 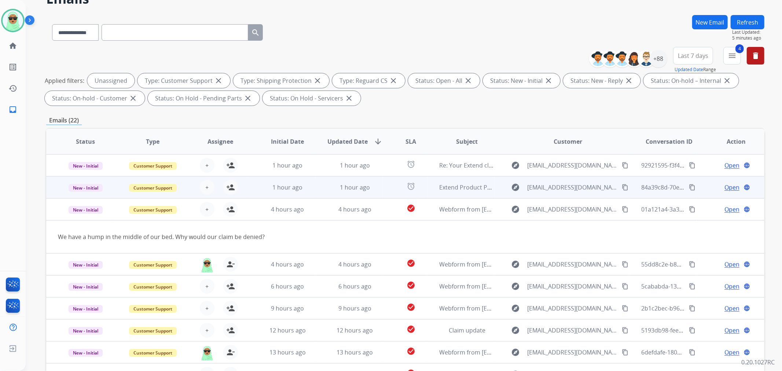 I want to click on span: Last Updated:, so click(x=748, y=32).